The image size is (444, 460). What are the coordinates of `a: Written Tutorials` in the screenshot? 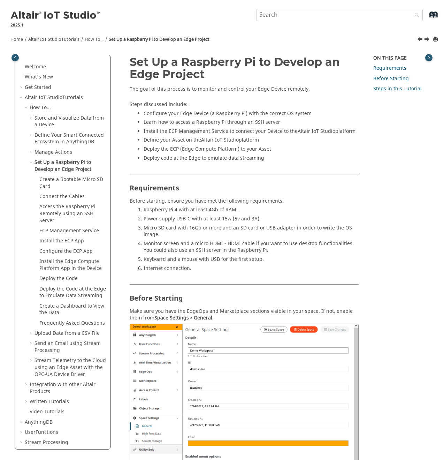 It's located at (49, 401).